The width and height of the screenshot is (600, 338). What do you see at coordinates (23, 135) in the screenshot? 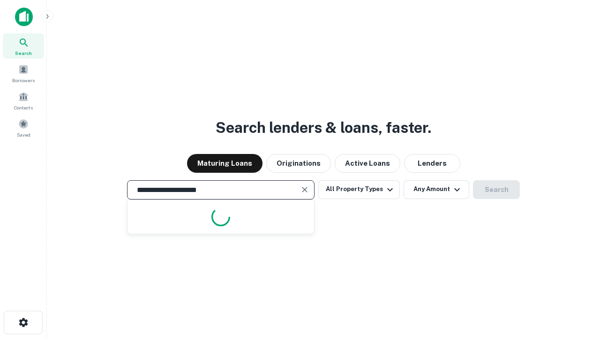
I see `span: Saved` at bounding box center [23, 135].